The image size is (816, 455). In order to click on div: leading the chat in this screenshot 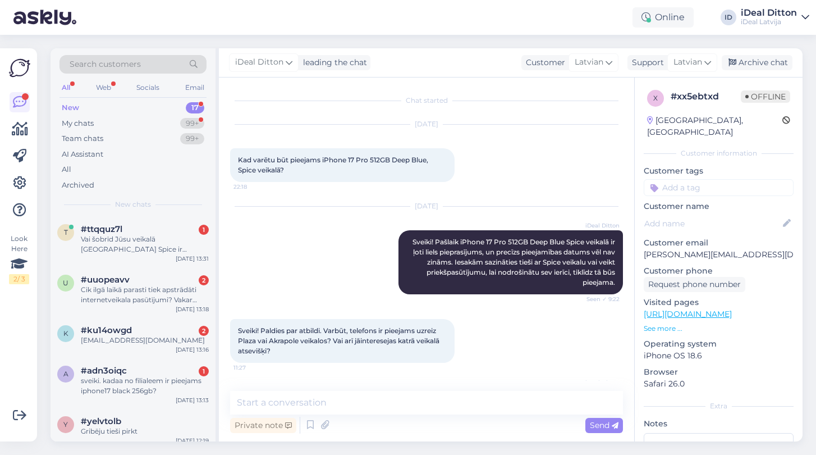, I will do `click(333, 62)`.